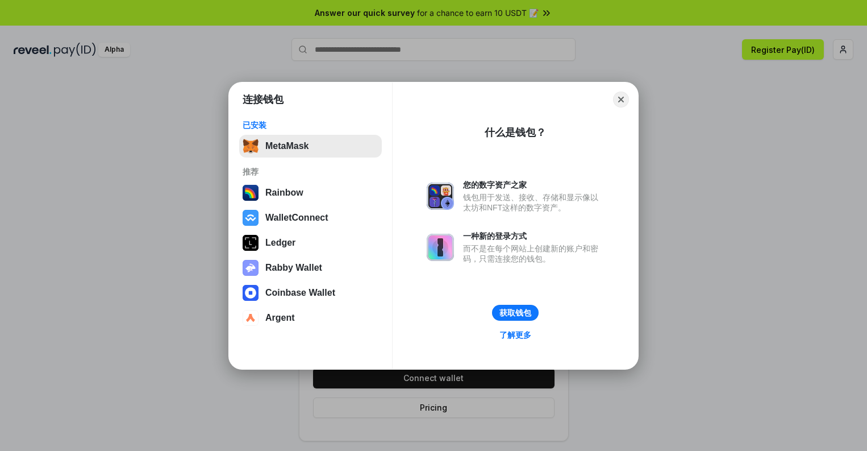  What do you see at coordinates (534, 236) in the screenshot?
I see `div: 一种新的登录方式` at bounding box center [534, 236].